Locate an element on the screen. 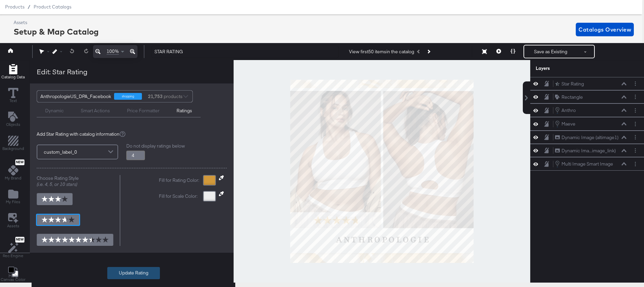 This screenshot has width=644, height=287. div: AnthroLayer Options is located at coordinates (587, 110).